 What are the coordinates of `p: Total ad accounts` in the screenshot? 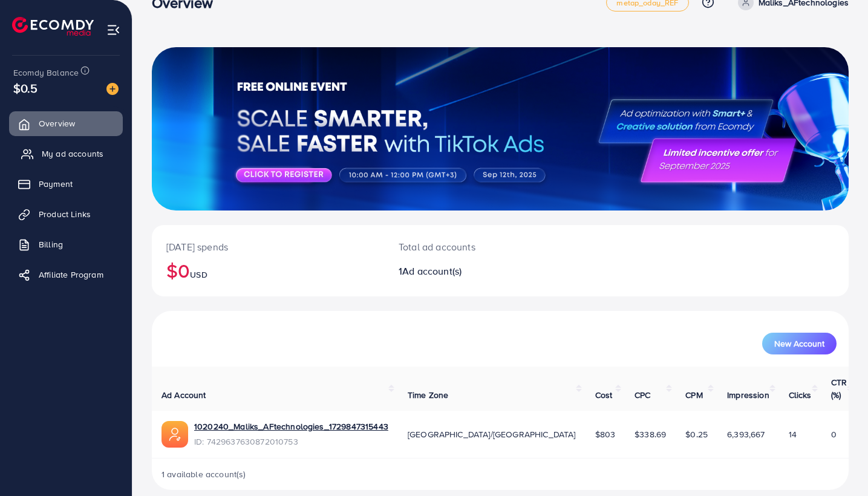 It's located at (472, 247).